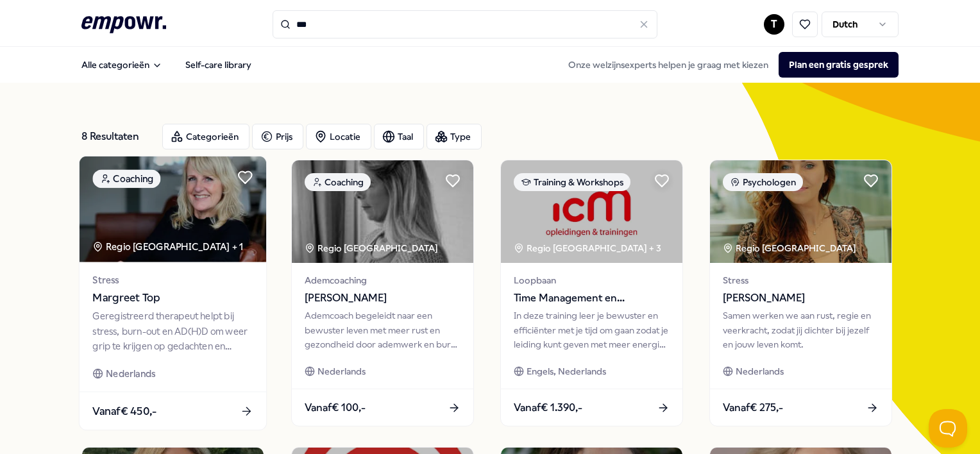  Describe the element at coordinates (206, 137) in the screenshot. I see `div: Categorieën` at that location.